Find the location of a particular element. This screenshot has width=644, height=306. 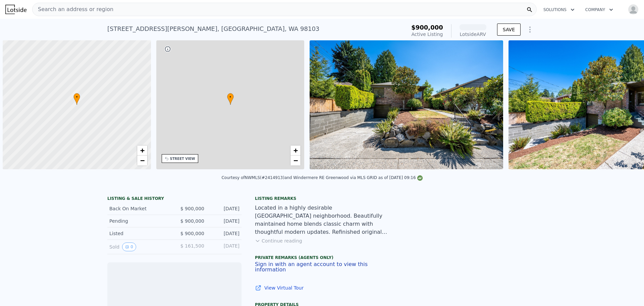

a: View Virtual Tour is located at coordinates (322, 288).